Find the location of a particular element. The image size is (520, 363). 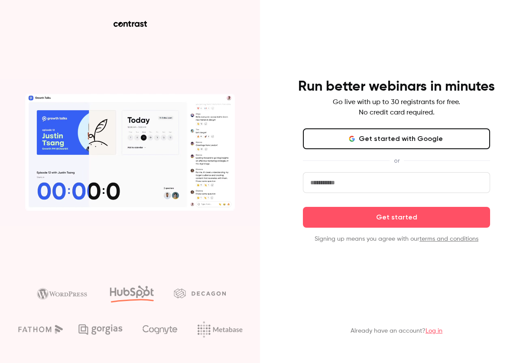

button: Get started is located at coordinates (396, 217).